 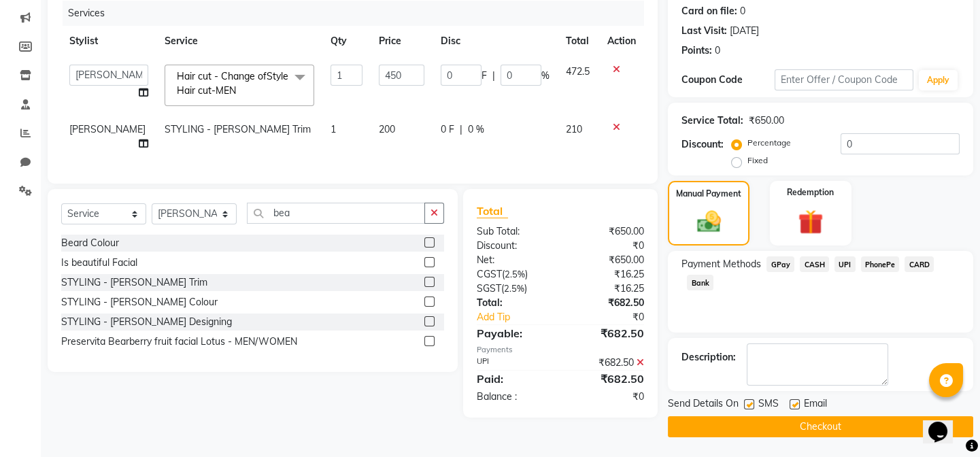 What do you see at coordinates (402, 41) in the screenshot?
I see `th: Price` at bounding box center [402, 41].